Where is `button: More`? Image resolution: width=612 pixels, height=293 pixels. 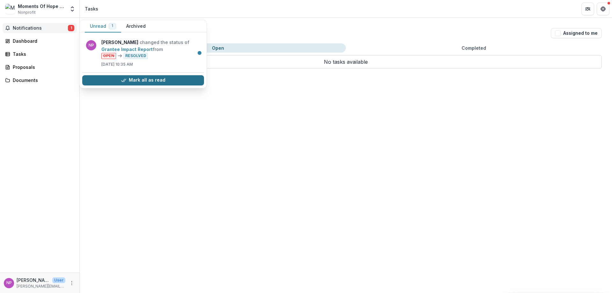
button: More is located at coordinates (72, 283).